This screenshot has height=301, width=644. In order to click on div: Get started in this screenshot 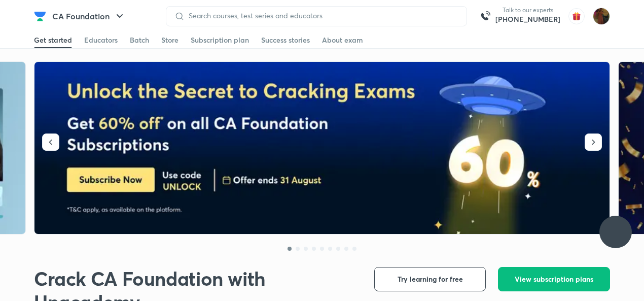, I will do `click(53, 40)`.